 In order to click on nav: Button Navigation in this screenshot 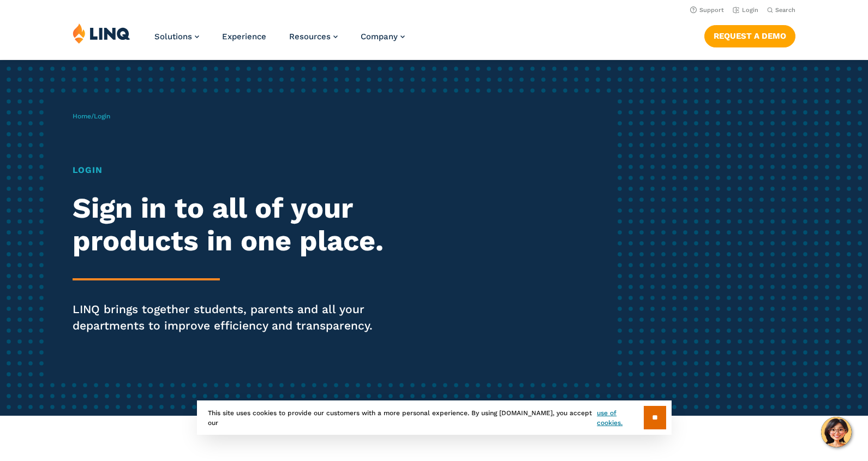, I will do `click(749, 35)`.